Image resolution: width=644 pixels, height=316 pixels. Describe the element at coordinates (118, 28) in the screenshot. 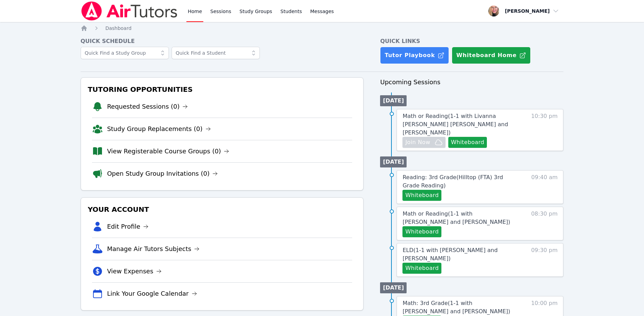

I see `a: Dashboard` at that location.